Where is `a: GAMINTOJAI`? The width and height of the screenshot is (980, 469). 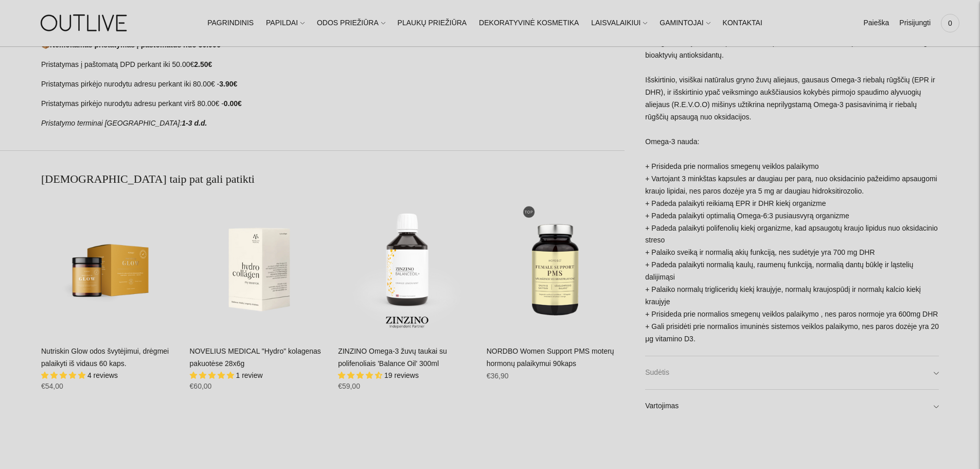 a: GAMINTOJAI is located at coordinates (685, 23).